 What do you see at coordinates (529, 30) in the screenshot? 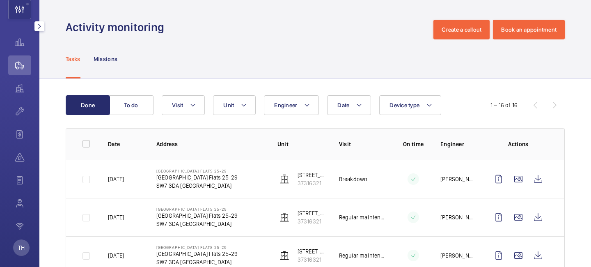
I see `button: Book an appointment` at bounding box center [529, 30].